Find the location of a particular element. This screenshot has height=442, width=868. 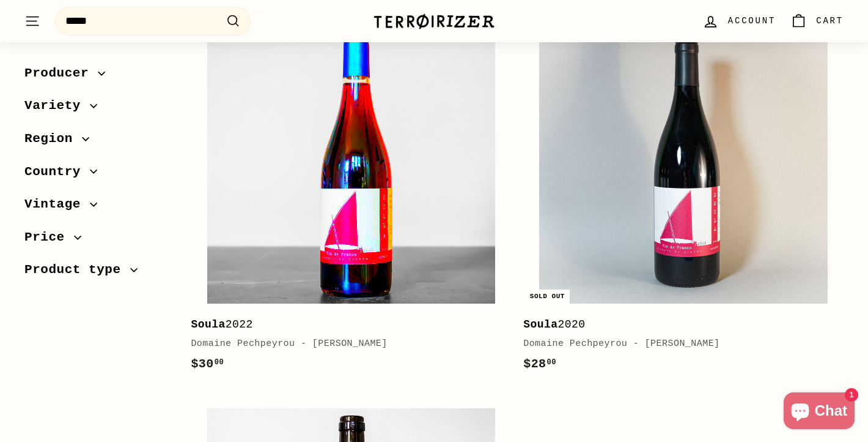

div: 2020 is located at coordinates (677, 324).